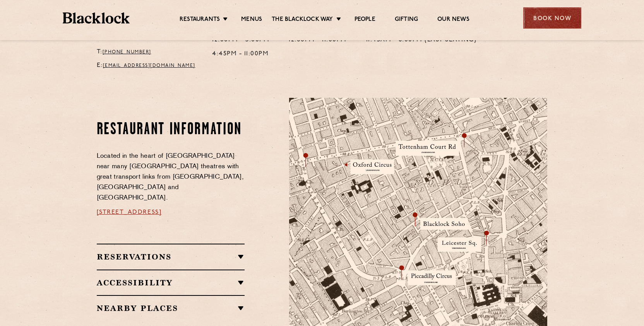 Image resolution: width=644 pixels, height=326 pixels. I want to click on p: 12:00pm - 11:00pm, so click(318, 40).